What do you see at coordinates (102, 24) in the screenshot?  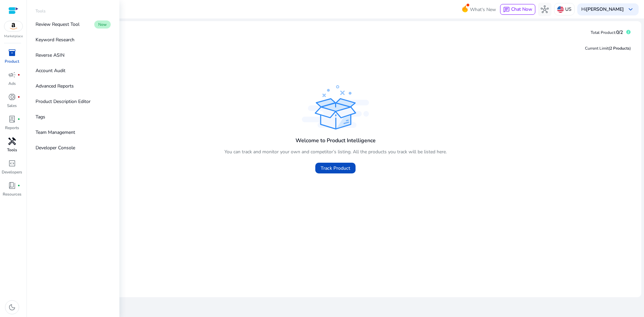 I see `span: New` at bounding box center [102, 24].